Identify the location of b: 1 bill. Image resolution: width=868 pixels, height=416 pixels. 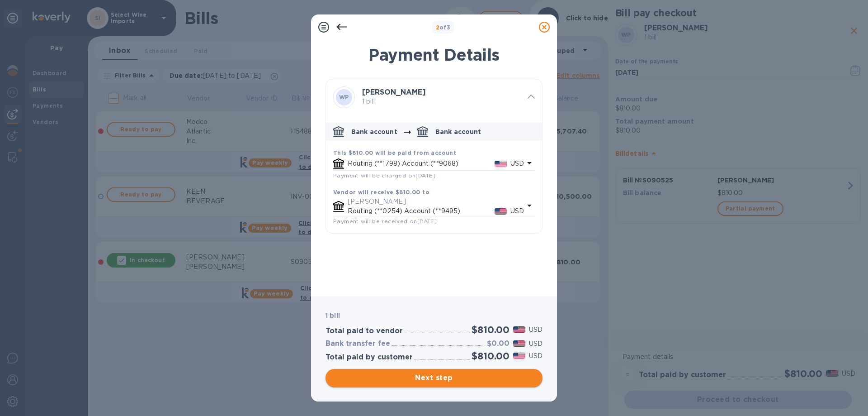
(332, 316).